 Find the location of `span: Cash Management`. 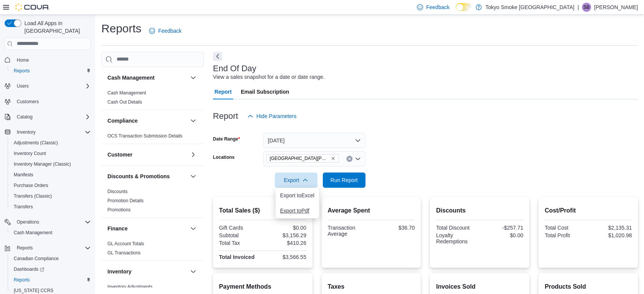

span: Cash Management is located at coordinates (127, 93).